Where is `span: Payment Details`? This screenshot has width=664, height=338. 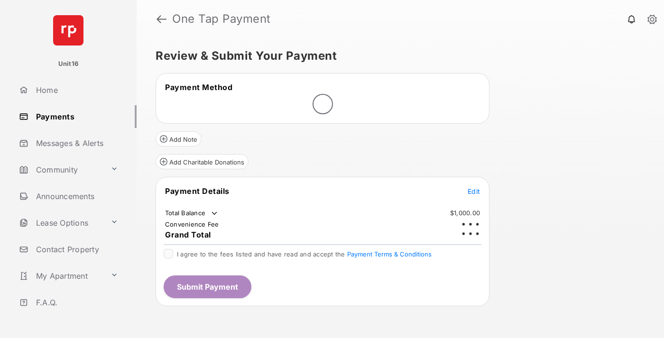 span: Payment Details is located at coordinates (197, 191).